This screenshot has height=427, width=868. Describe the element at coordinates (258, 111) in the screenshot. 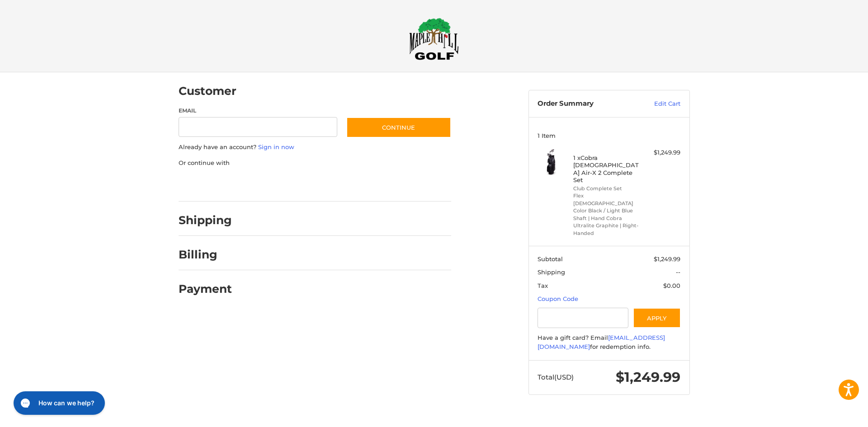

I see `label: Email` at that location.